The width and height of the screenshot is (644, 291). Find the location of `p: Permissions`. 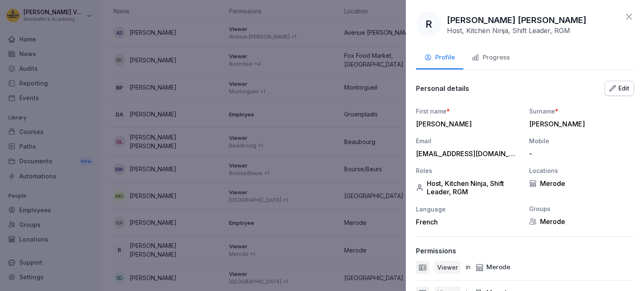

p: Permissions is located at coordinates (436, 251).